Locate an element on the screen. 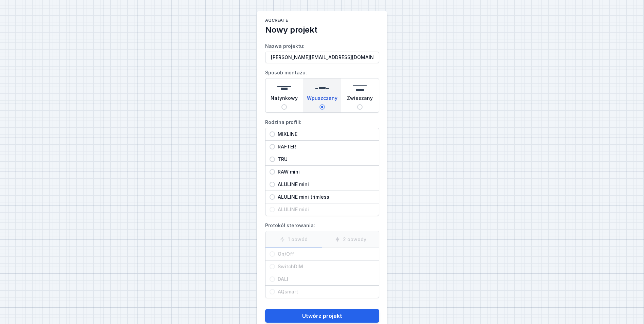 This screenshot has height=324, width=644. label: Sposób montażu: is located at coordinates (322, 90).